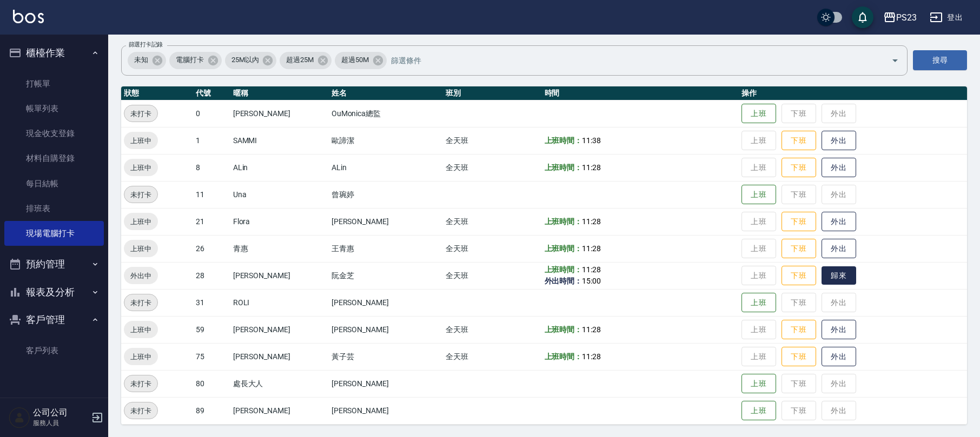 This screenshot has width=980, height=437. I want to click on th: 操作, so click(853, 94).